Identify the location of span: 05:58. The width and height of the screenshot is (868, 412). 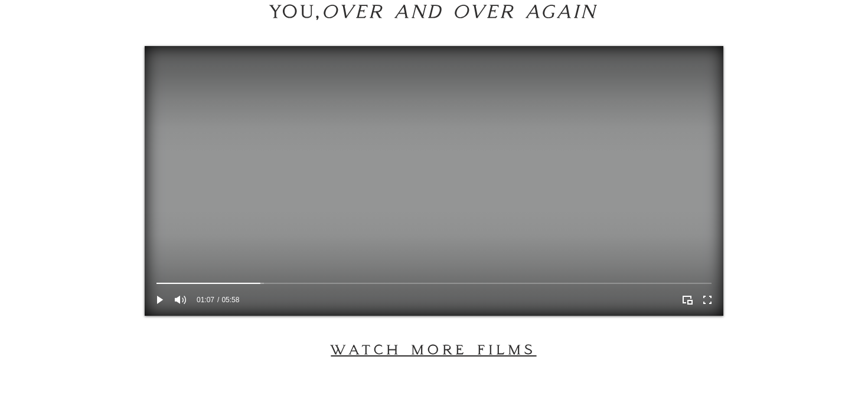
(228, 300).